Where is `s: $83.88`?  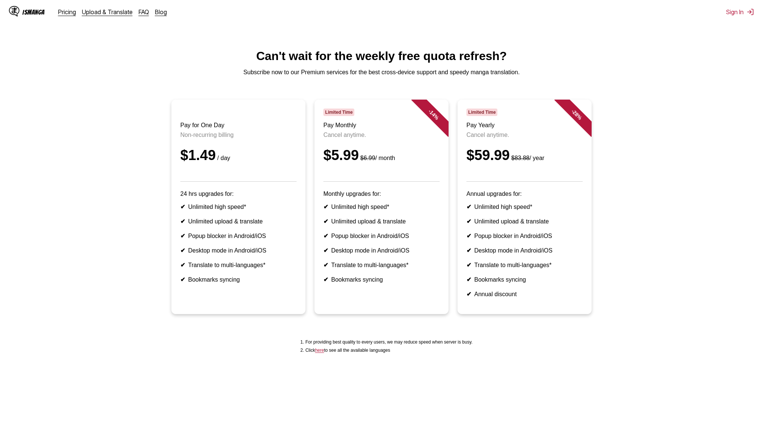
s: $83.88 is located at coordinates (520, 158).